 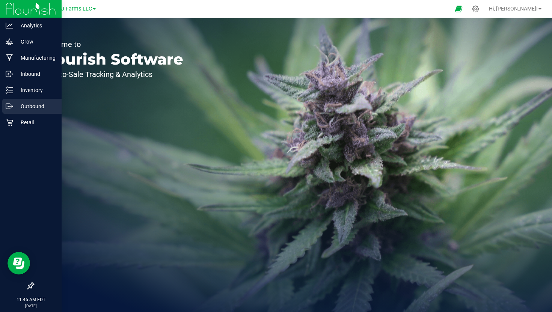 What do you see at coordinates (36, 26) in the screenshot?
I see `p: Analytics` at bounding box center [36, 26].